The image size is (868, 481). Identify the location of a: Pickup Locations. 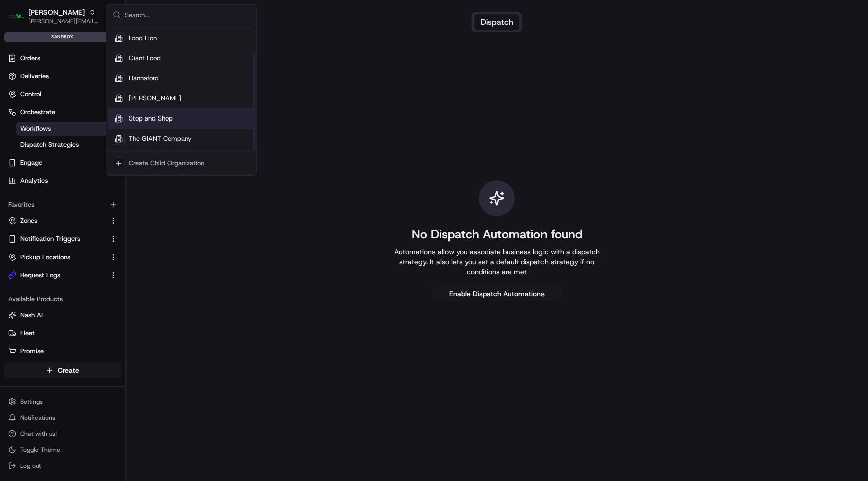
(56, 257).